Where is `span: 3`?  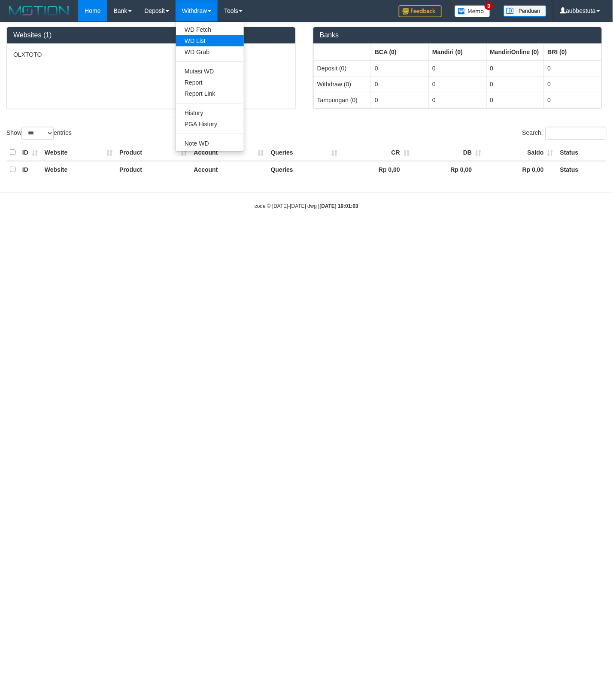
span: 3 is located at coordinates (489, 6).